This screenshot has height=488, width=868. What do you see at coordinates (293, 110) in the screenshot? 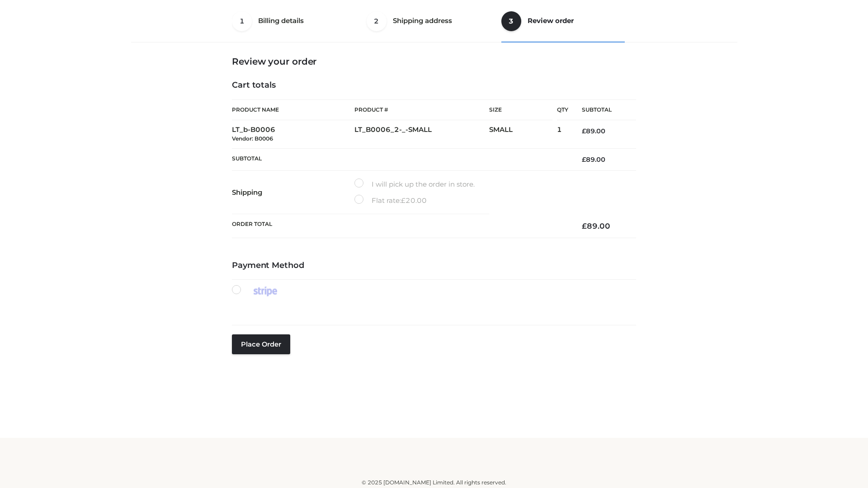
I see `th: Product Name` at bounding box center [293, 110].